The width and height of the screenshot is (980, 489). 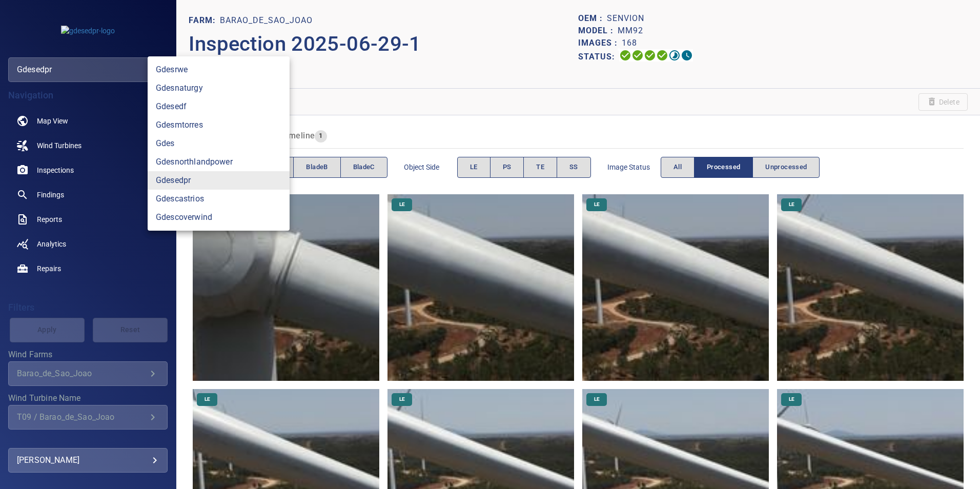 What do you see at coordinates (218, 107) in the screenshot?
I see `a: gdesedf` at bounding box center [218, 107].